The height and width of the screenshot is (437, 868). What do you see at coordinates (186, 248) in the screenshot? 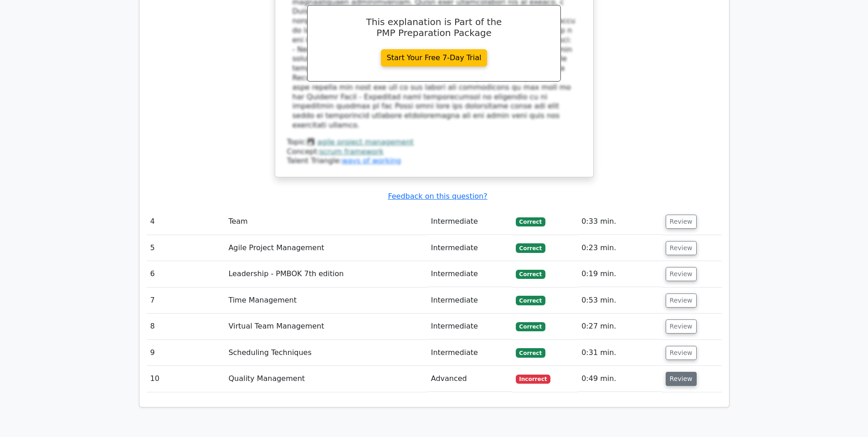
I see `td: 5` at bounding box center [186, 248].